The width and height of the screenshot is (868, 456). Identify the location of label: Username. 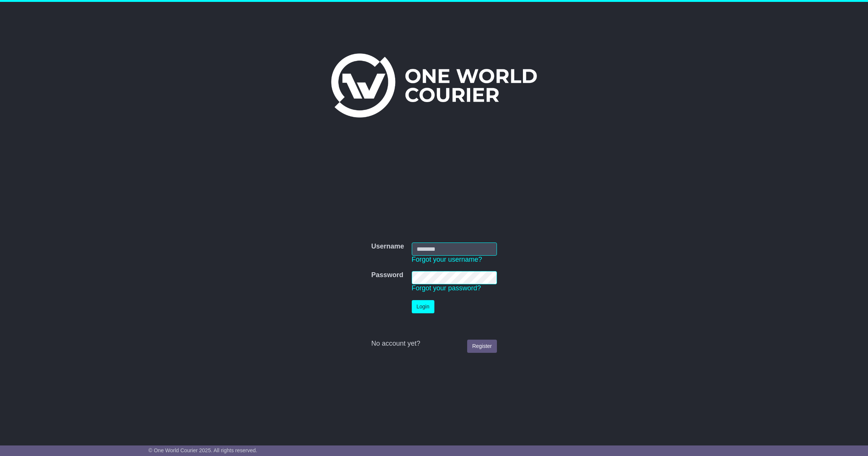
(387, 246).